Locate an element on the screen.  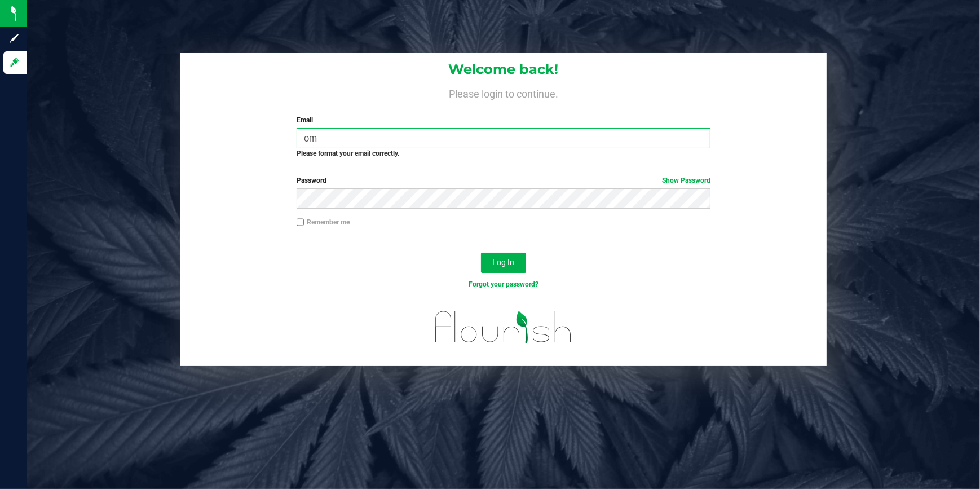
label: Email is located at coordinates (503, 120).